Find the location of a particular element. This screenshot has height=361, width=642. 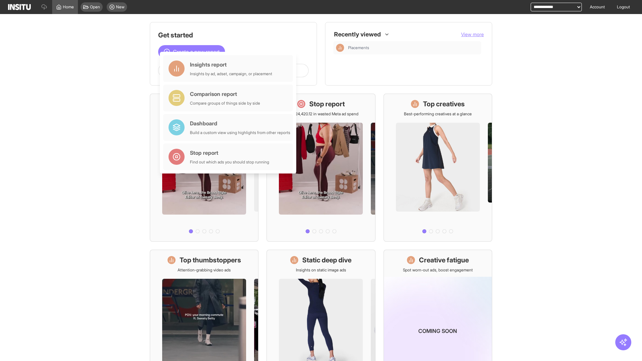

p: Save £24,420.12 in wasted Meta ad spend is located at coordinates (320, 114).